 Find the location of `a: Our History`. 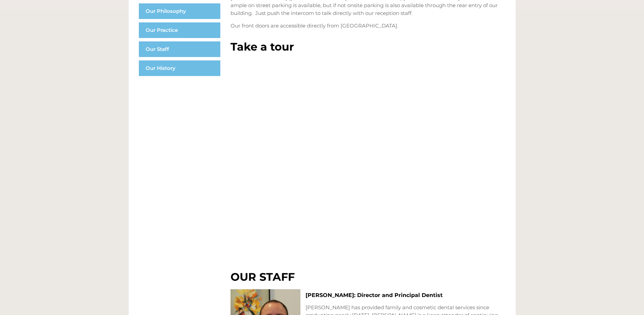

a: Our History is located at coordinates (180, 68).